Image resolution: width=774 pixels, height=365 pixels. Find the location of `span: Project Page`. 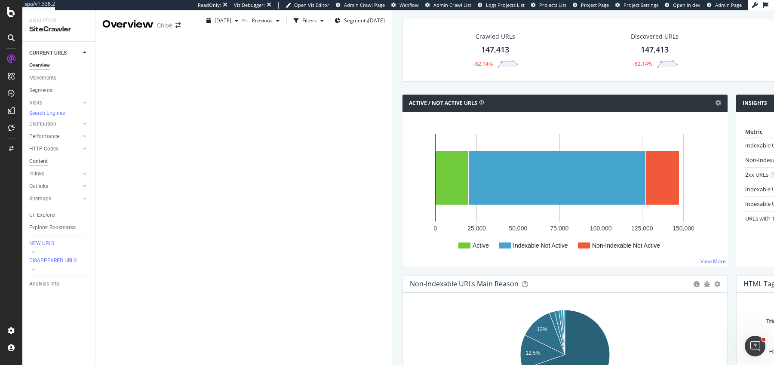

span: Project Page is located at coordinates (595, 5).